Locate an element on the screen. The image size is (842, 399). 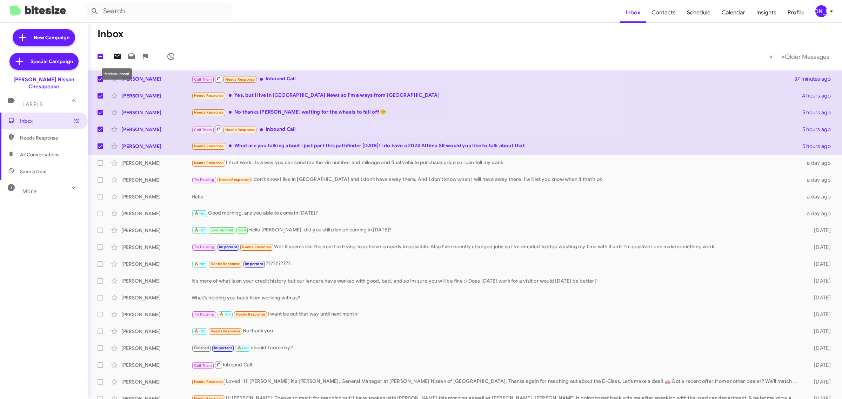
span: Labels is located at coordinates (33, 105).